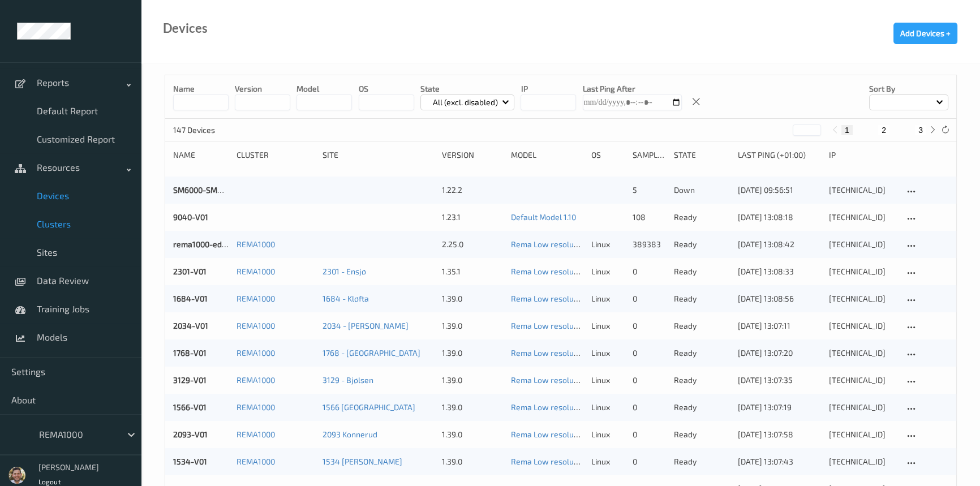 This screenshot has height=486, width=980. I want to click on div: Last Ping (+01:00), so click(779, 155).